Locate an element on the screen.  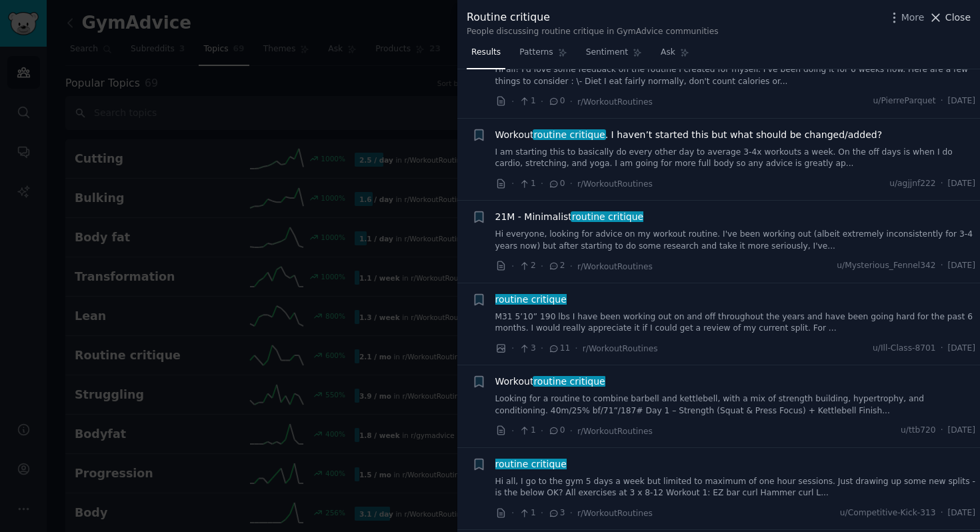
a: Sentiment is located at coordinates (614, 55).